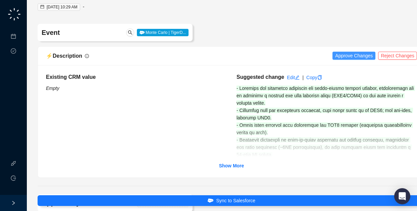 The image size is (417, 211). What do you see at coordinates (64, 56) in the screenshot?
I see `span: ⚡️ Description` at bounding box center [64, 56].